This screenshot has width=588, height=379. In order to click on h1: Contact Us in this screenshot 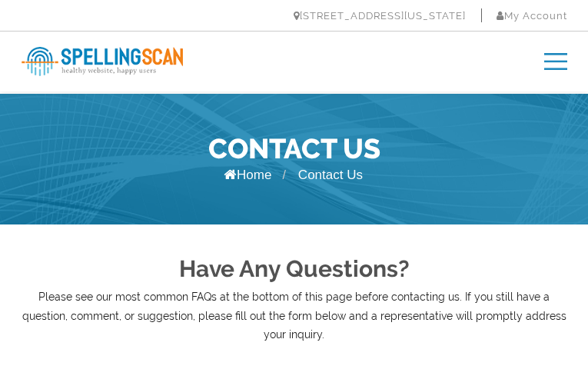, I will do `click(294, 148)`.